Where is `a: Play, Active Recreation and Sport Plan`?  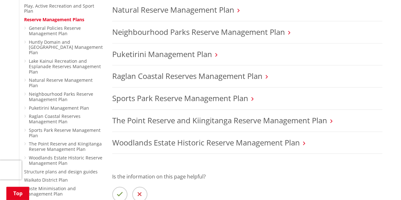
a: Play, Active Recreation and Sport Plan is located at coordinates (59, 9).